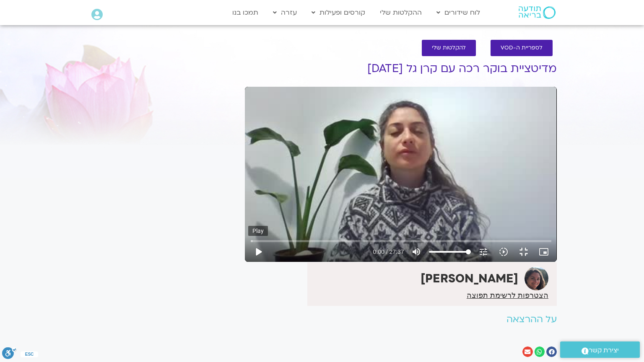  What do you see at coordinates (521, 48) in the screenshot?
I see `a: לספריית ה-VOD` at bounding box center [521, 48].